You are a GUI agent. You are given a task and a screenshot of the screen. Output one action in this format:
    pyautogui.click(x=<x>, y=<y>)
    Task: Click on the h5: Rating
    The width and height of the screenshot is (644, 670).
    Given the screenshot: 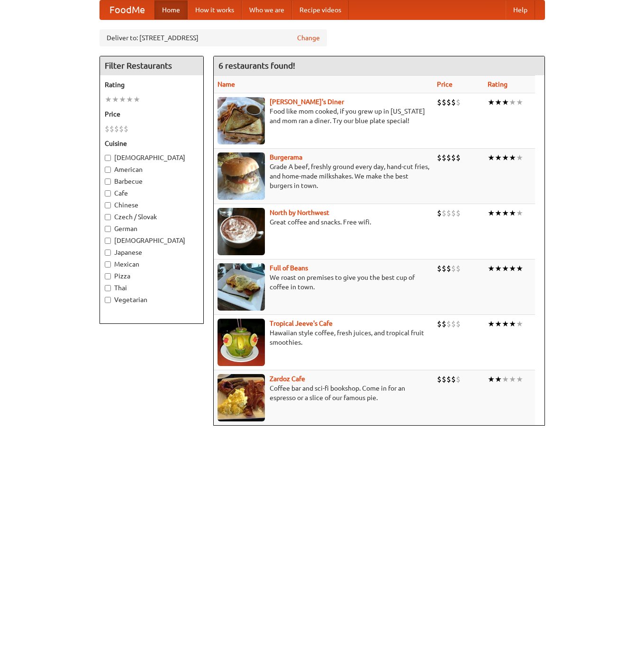 What is the action you would take?
    pyautogui.click(x=151, y=85)
    